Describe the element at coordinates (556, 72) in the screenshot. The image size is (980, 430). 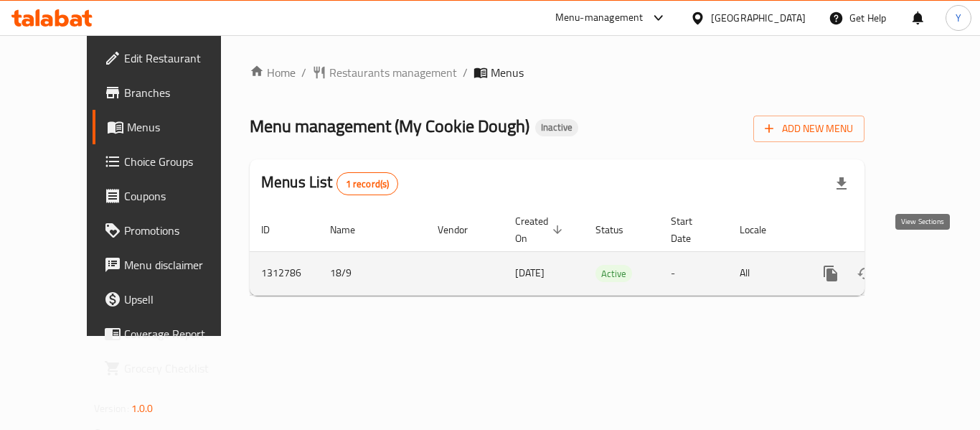
I see `nav: breadcrumb` at that location.